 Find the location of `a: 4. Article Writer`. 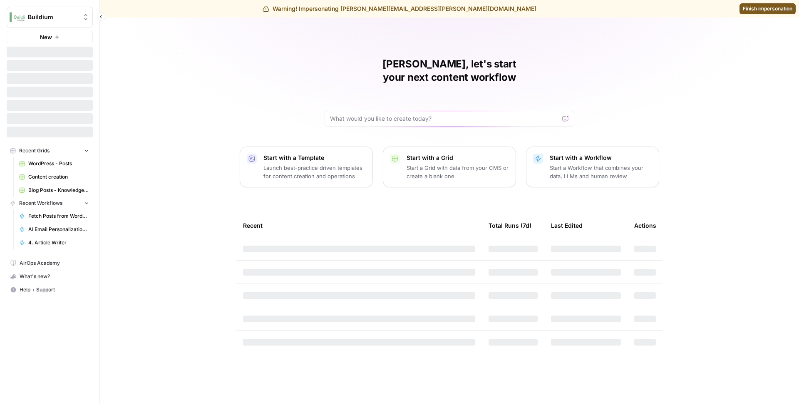

a: 4. Article Writer is located at coordinates (54, 243).